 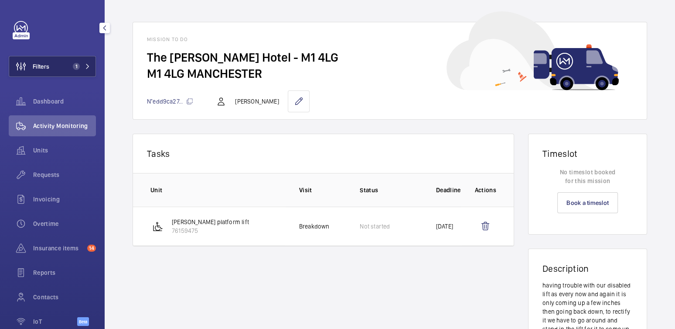 What do you see at coordinates (65, 199) in the screenshot?
I see `span: Invoicing` at bounding box center [65, 199].